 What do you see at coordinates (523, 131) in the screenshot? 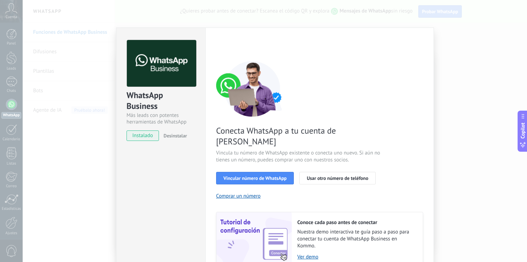
I see `span: Copilot` at bounding box center [523, 131].